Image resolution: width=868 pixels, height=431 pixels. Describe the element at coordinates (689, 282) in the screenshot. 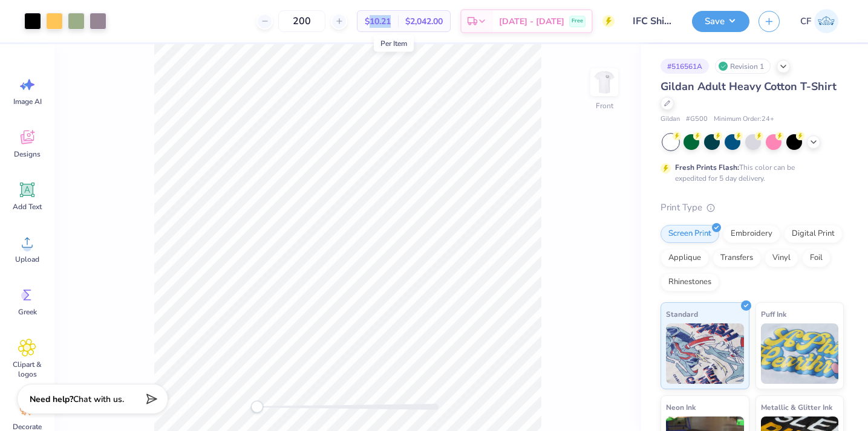

I see `div: Rhinestones` at that location.